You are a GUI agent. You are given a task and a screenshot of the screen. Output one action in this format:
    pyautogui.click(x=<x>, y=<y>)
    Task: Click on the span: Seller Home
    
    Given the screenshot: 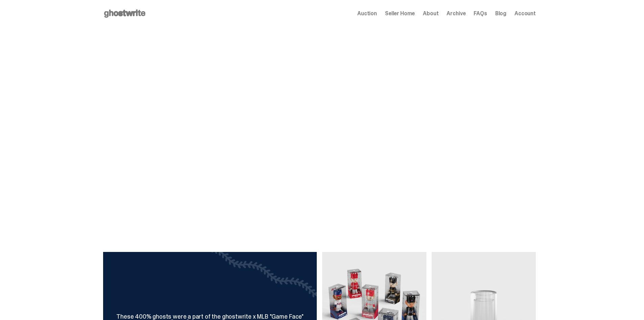 What is the action you would take?
    pyautogui.click(x=400, y=13)
    